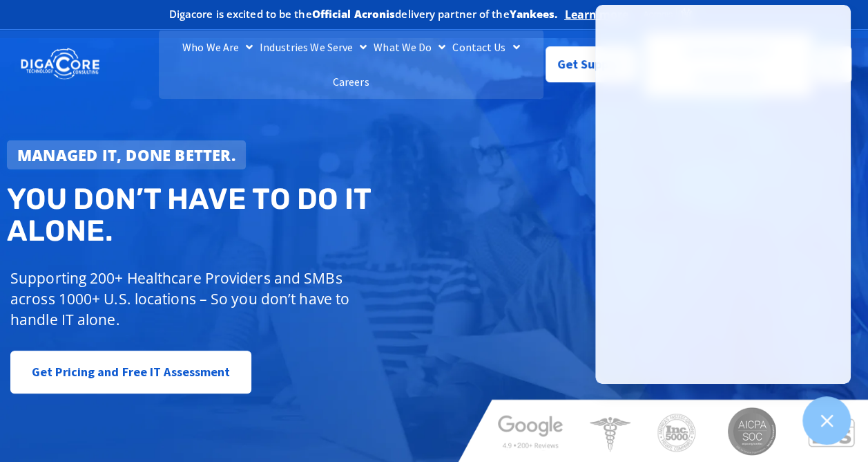 The height and width of the screenshot is (462, 868). What do you see at coordinates (534, 14) in the screenshot?
I see `b: Yankees.` at bounding box center [534, 14].